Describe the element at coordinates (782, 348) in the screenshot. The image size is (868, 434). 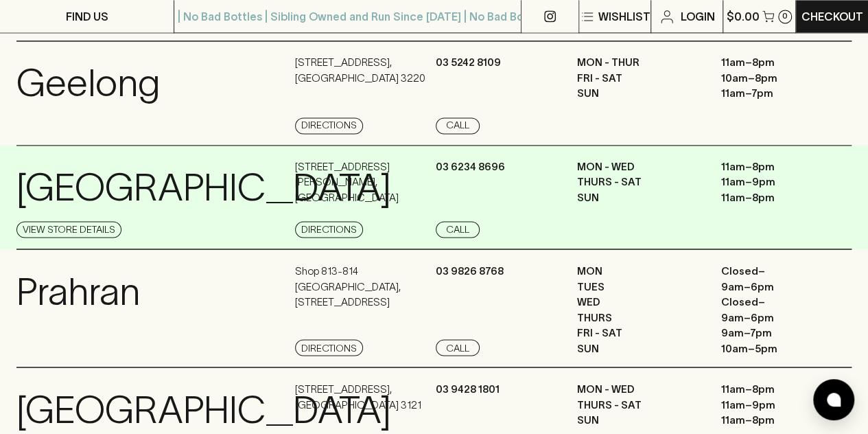
I see `p: 10am – 5pm` at that location.